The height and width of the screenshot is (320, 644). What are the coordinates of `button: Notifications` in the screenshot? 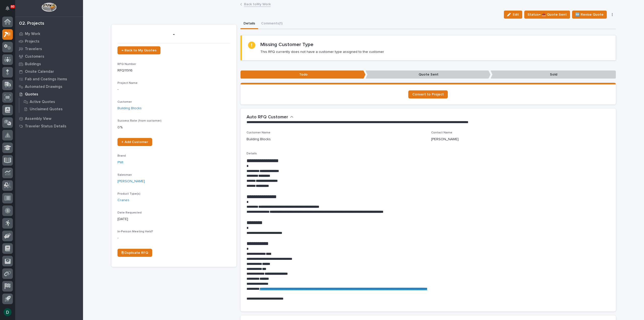 It's located at (8, 8).